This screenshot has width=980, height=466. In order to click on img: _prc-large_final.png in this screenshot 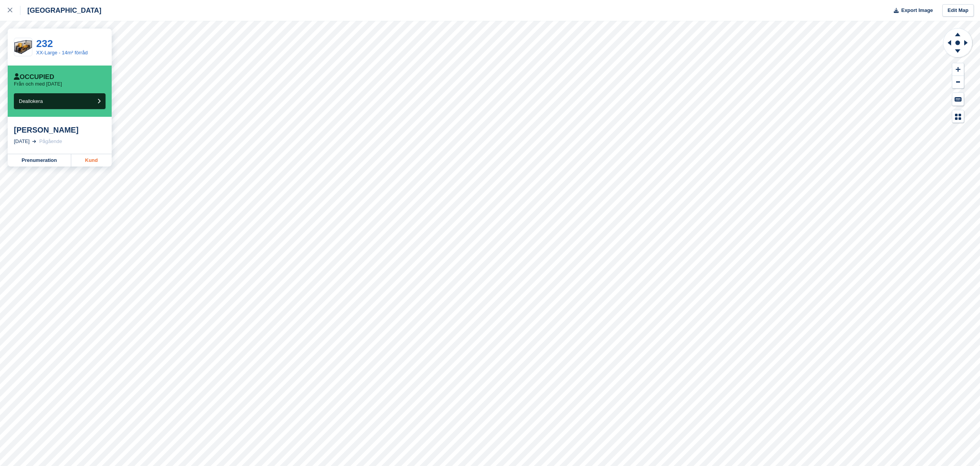, I will do `click(23, 47)`.